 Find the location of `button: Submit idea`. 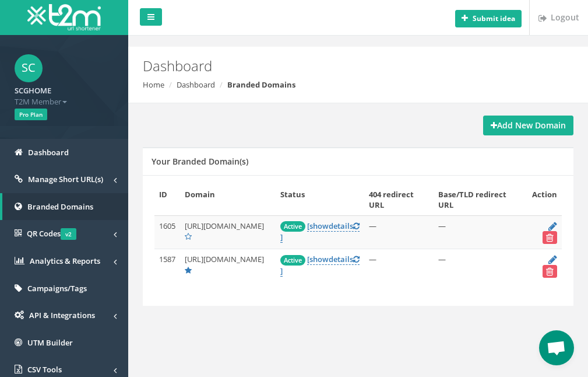

button: Submit idea is located at coordinates (488, 19).